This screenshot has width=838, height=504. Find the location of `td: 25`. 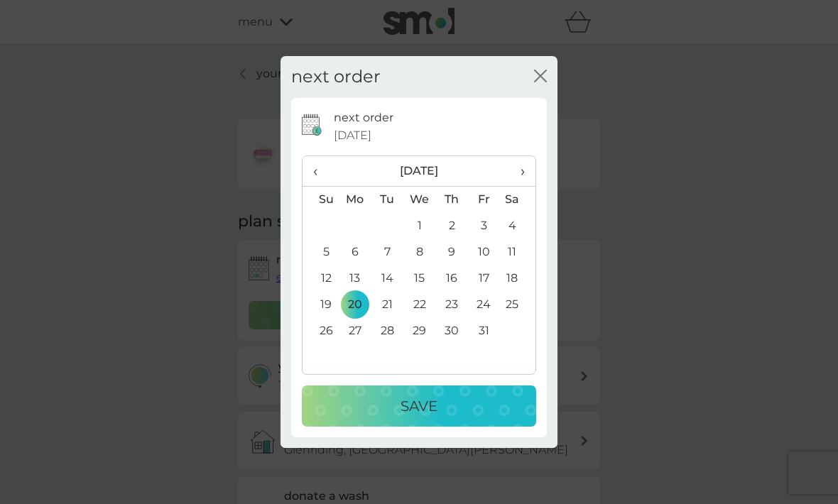

td: 25 is located at coordinates (517, 304).